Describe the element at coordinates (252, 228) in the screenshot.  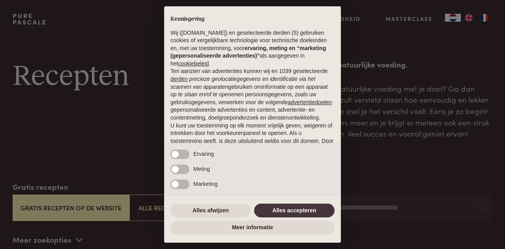
I see `button: Meer informatie` at that location.